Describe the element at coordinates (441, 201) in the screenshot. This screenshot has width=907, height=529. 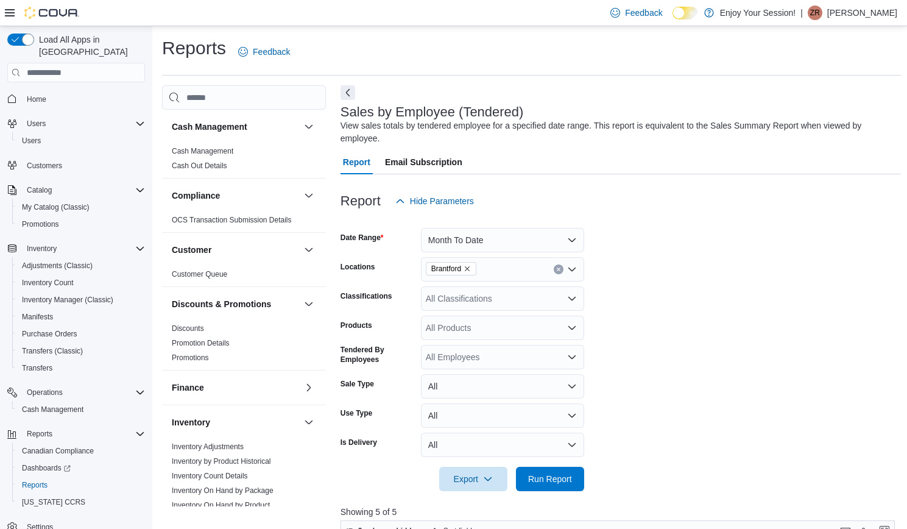
I see `span: Hide Parameters` at that location.